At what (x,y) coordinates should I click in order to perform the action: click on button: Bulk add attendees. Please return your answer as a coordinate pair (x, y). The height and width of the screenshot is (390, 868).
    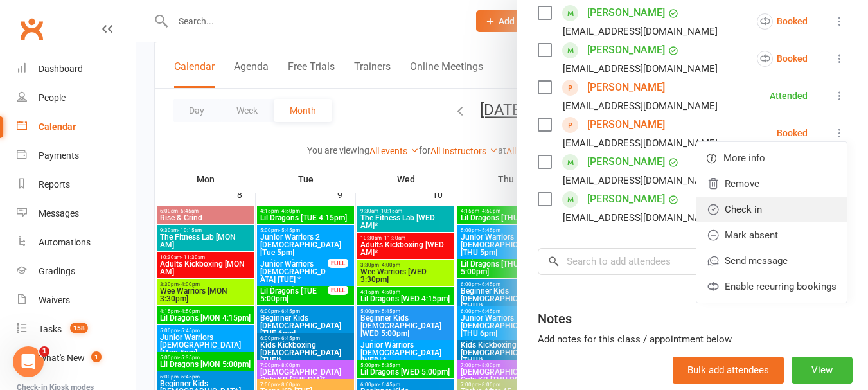
    Looking at the image, I should click on (728, 370).